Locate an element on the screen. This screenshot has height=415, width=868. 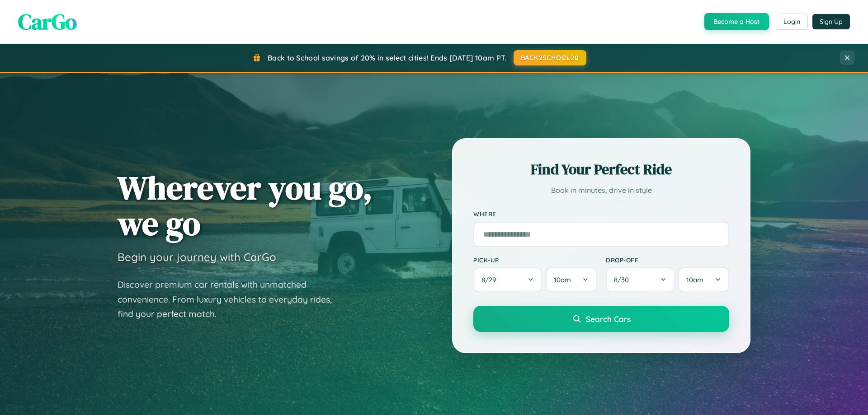
p: Discover premium car rentals with unmatched convenience. From luxury vehicles to everyday rides, ... is located at coordinates (231, 300).